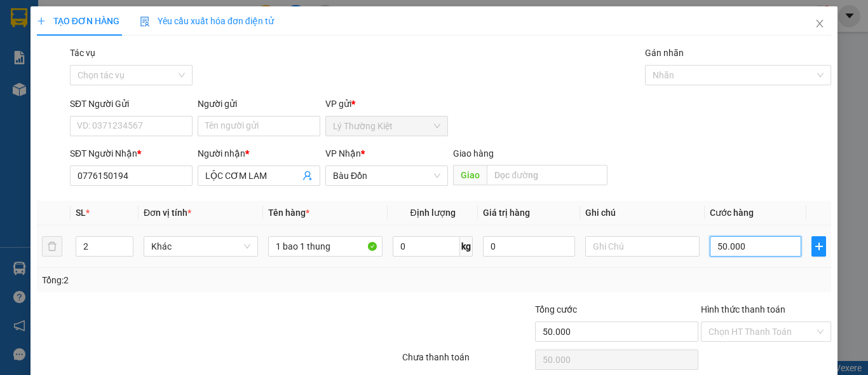 The width and height of the screenshot is (868, 375). What do you see at coordinates (308, 176) in the screenshot?
I see `span: user-add` at bounding box center [308, 176].